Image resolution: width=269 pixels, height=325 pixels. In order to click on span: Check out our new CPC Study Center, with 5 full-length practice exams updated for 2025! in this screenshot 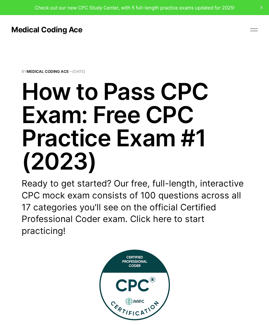, I will do `click(135, 8)`.